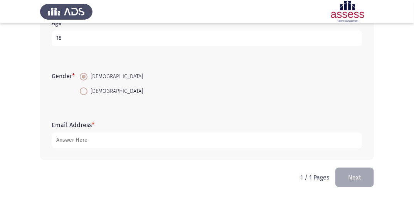 Image resolution: width=414 pixels, height=198 pixels. I want to click on label: Gender, so click(63, 76).